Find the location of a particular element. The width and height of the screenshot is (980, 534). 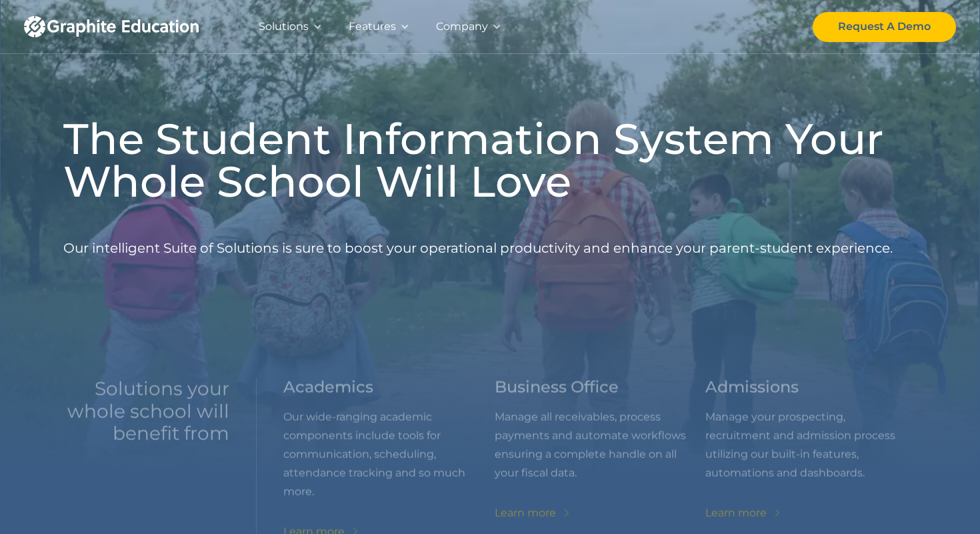

h2: Solutions your whole school will benefit from is located at coordinates (146, 412).